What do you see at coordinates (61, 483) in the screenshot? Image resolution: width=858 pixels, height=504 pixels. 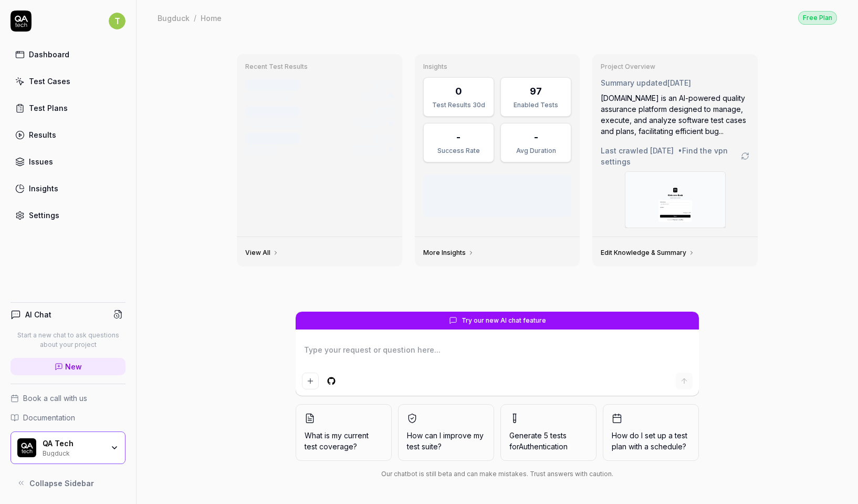 I see `span: Collapse Sidebar` at bounding box center [61, 483].